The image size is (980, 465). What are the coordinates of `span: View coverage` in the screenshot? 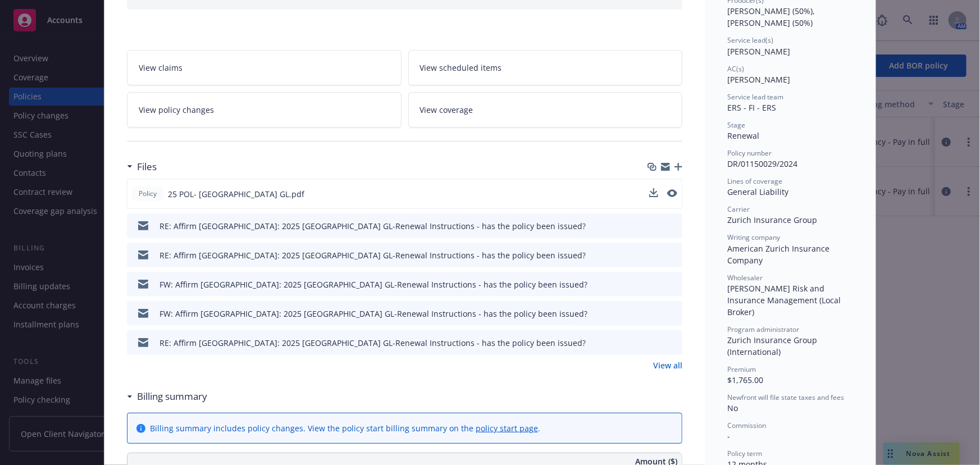 It's located at (447, 109).